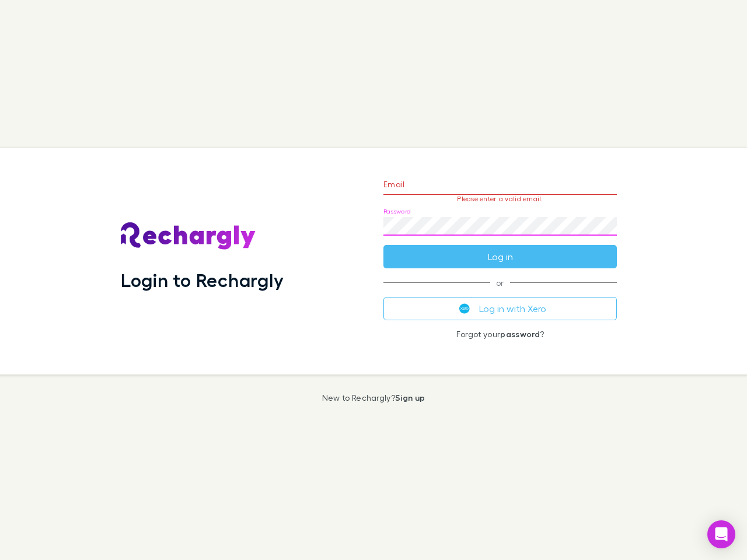 The height and width of the screenshot is (560, 747). Describe the element at coordinates (409, 397) in the screenshot. I see `a: Sign up` at that location.